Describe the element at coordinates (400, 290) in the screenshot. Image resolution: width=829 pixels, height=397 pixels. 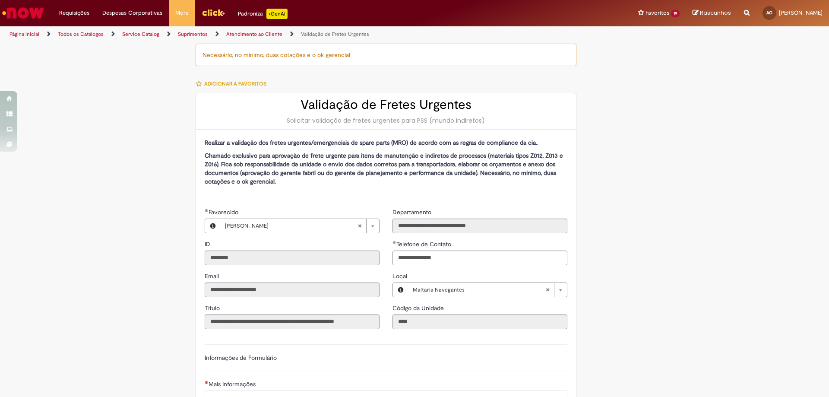
I see `button: Local, Visualizar este registro Maltaria Navegantes` at that location.